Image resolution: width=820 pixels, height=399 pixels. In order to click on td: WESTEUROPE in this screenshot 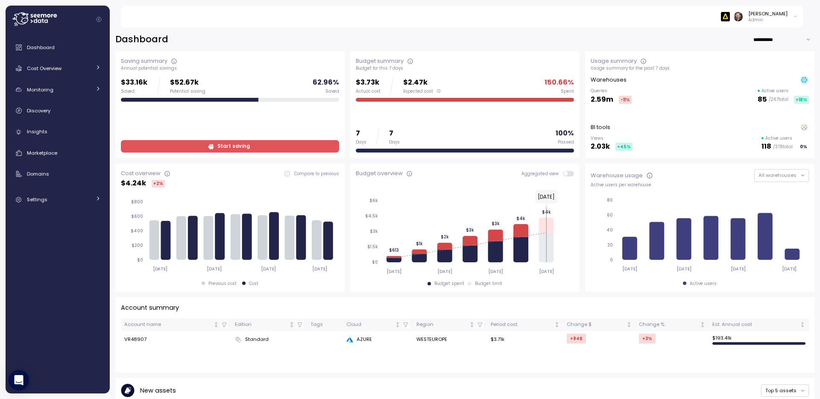, I will do `click(450, 339)`.